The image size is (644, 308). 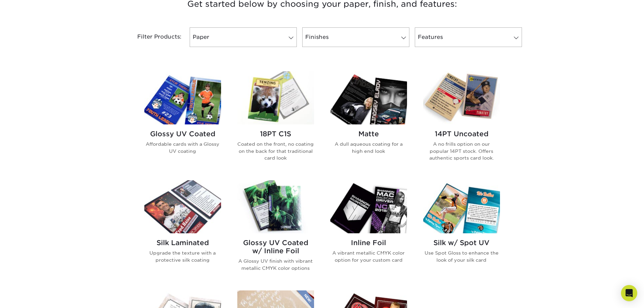 What do you see at coordinates (276, 97) in the screenshot?
I see `img: 18PT C1S Trading Cards` at bounding box center [276, 97].